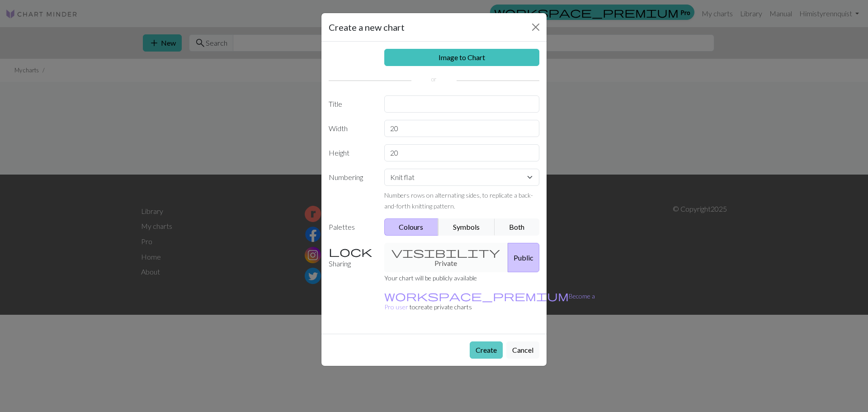  What do you see at coordinates (517, 227) in the screenshot?
I see `button: Both` at bounding box center [517, 227].